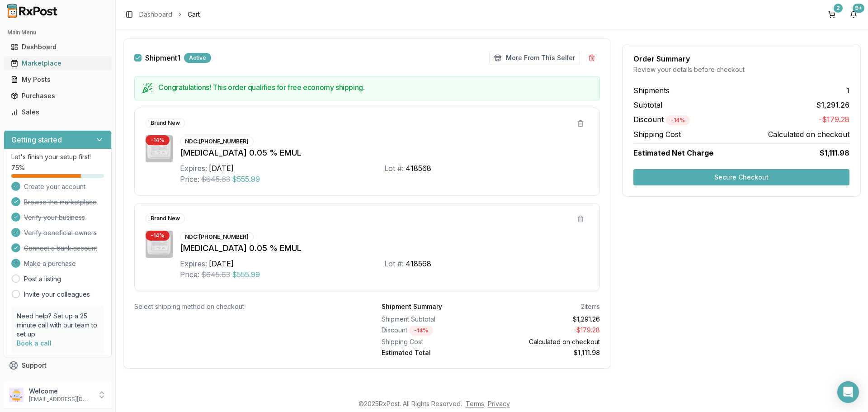 The image size is (868, 412). Describe the element at coordinates (57, 366) in the screenshot. I see `button: Support` at that location.